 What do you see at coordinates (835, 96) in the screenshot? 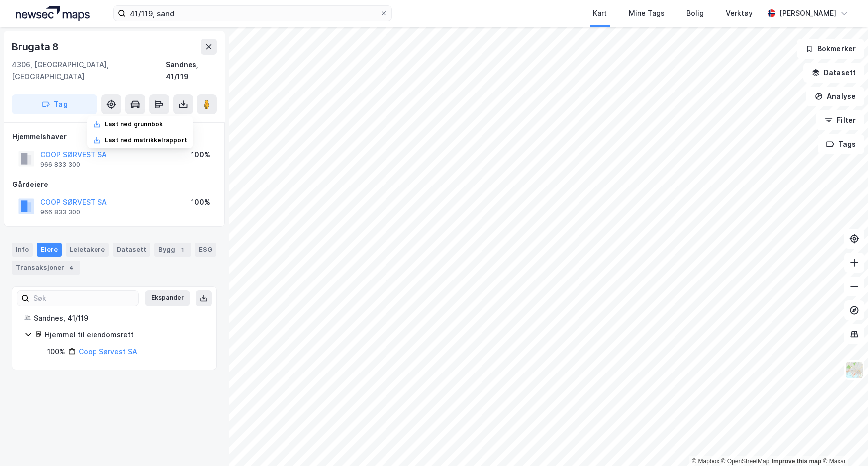
I see `button: Analyse` at bounding box center [835, 96].